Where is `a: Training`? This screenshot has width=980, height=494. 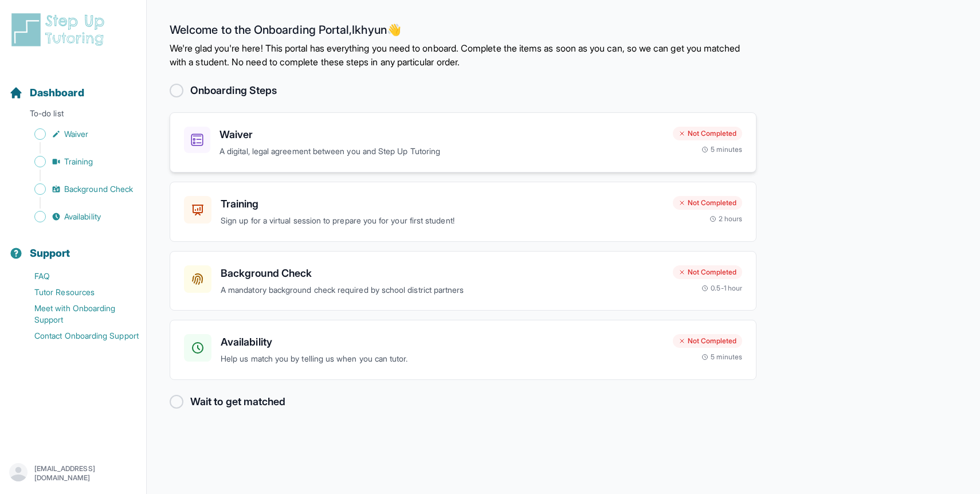
a: Training is located at coordinates (77, 162).